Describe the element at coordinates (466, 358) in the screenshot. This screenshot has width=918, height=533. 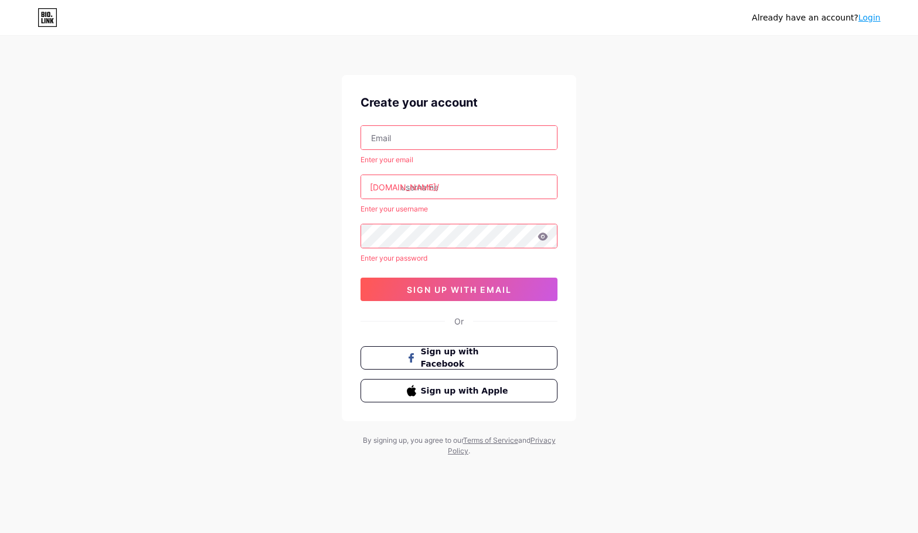
I see `span: Sign up with Facebook` at that location.